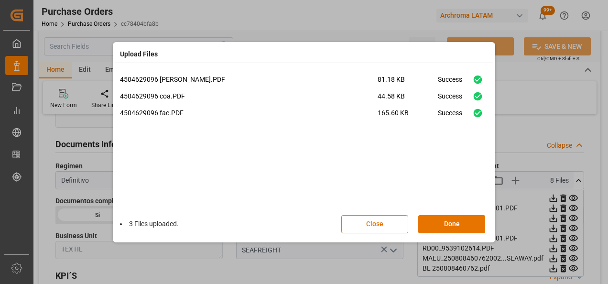 This screenshot has height=284, width=608. What do you see at coordinates (248, 113) in the screenshot?
I see `p: 4504629096 fac.PDF` at bounding box center [248, 113].